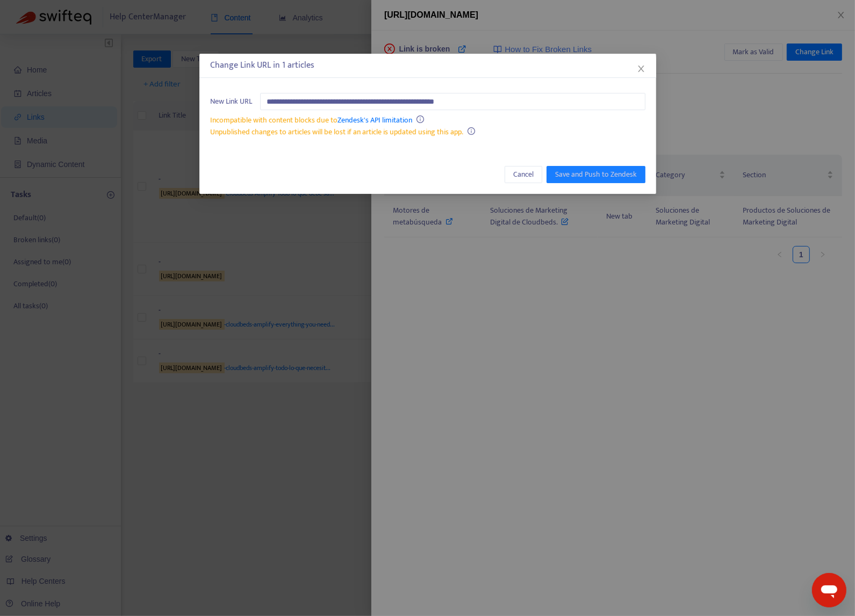 This screenshot has width=855, height=616. What do you see at coordinates (641, 69) in the screenshot?
I see `button: Close` at bounding box center [641, 69].